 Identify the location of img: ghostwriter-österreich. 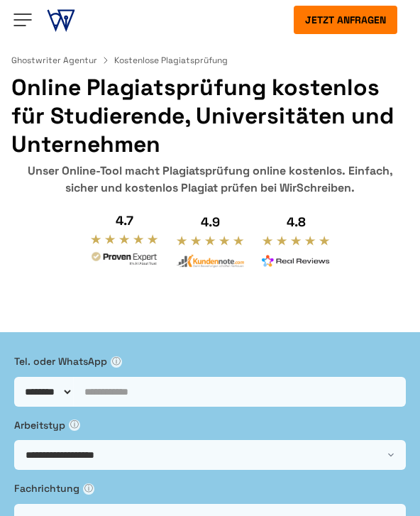
(61, 20).